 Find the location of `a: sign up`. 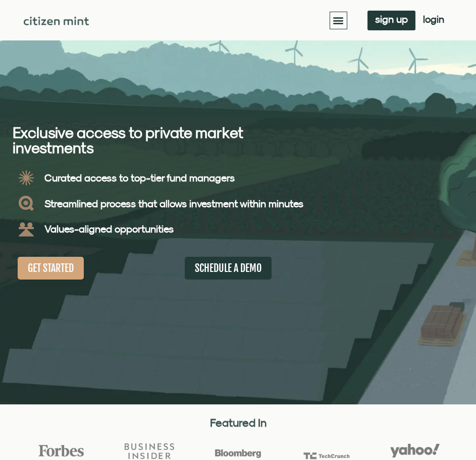

a: sign up is located at coordinates (392, 20).